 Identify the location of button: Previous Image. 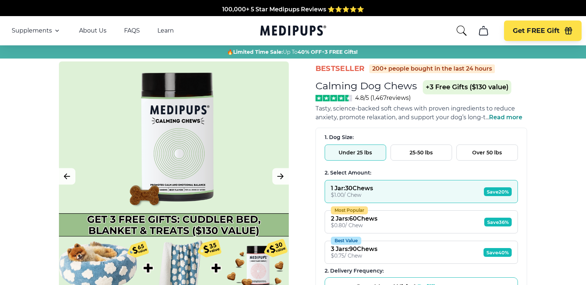
(67, 176).